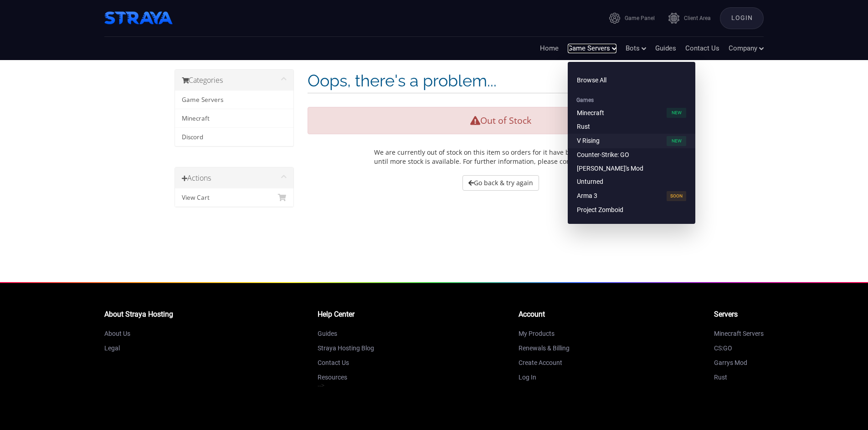  Describe the element at coordinates (139, 18) in the screenshot. I see `img: Straya Hosting` at that location.